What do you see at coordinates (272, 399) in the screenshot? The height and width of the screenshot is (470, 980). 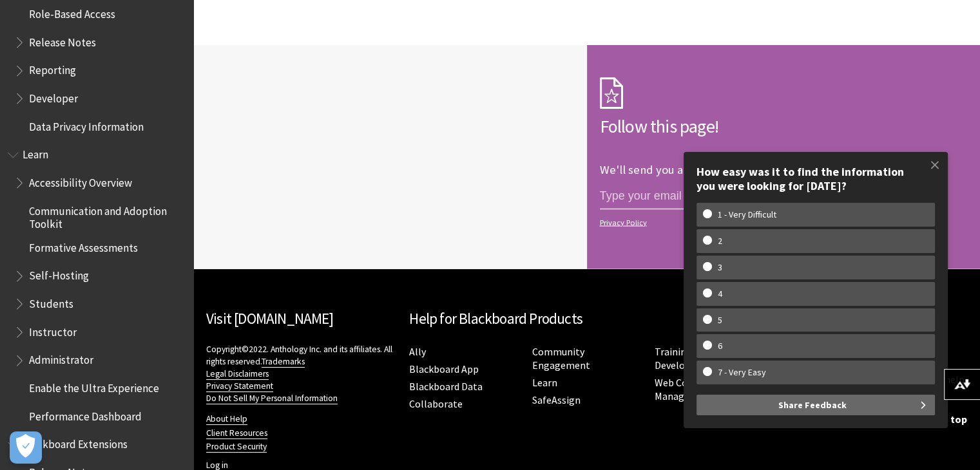 I see `a: Do Not Sell My Personal Information` at bounding box center [272, 399].